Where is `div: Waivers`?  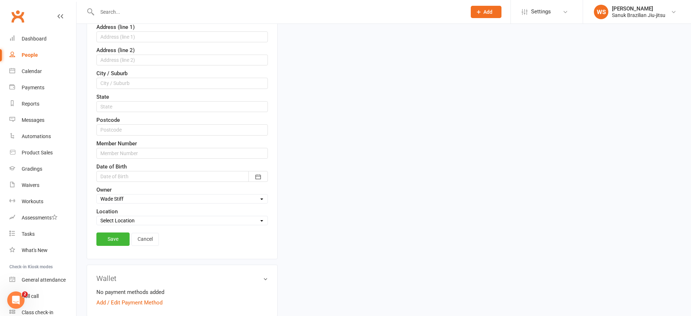
div: Waivers is located at coordinates (30, 185).